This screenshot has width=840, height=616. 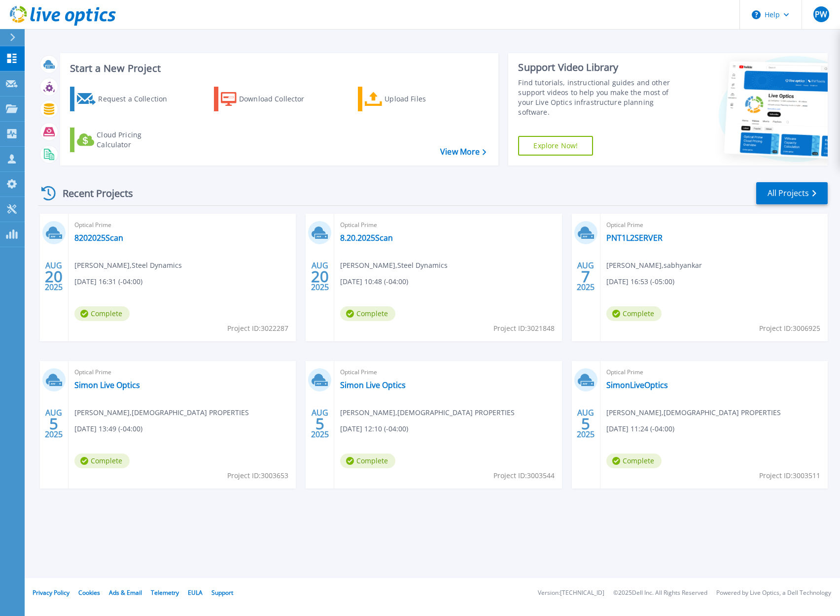 I want to click on a: Download Collector, so click(x=269, y=99).